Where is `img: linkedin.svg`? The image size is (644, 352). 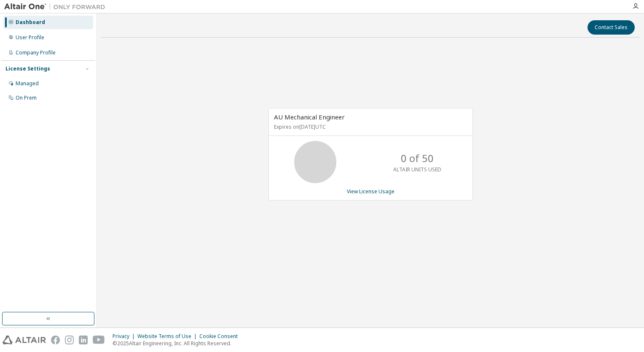
img: linkedin.svg is located at coordinates (83, 340).